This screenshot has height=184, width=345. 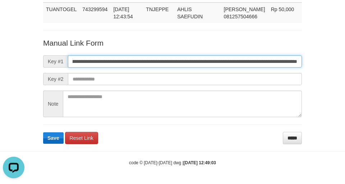 What do you see at coordinates (240, 17) in the screenshot?
I see `span: Copy 081257504666 to clipboard` at bounding box center [240, 17].